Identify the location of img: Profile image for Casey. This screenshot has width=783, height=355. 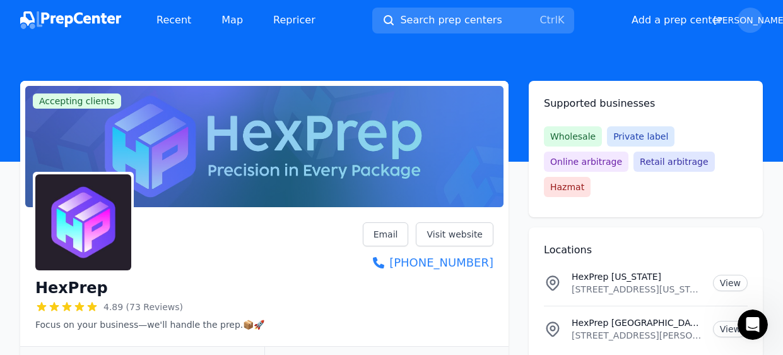
(46, 17).